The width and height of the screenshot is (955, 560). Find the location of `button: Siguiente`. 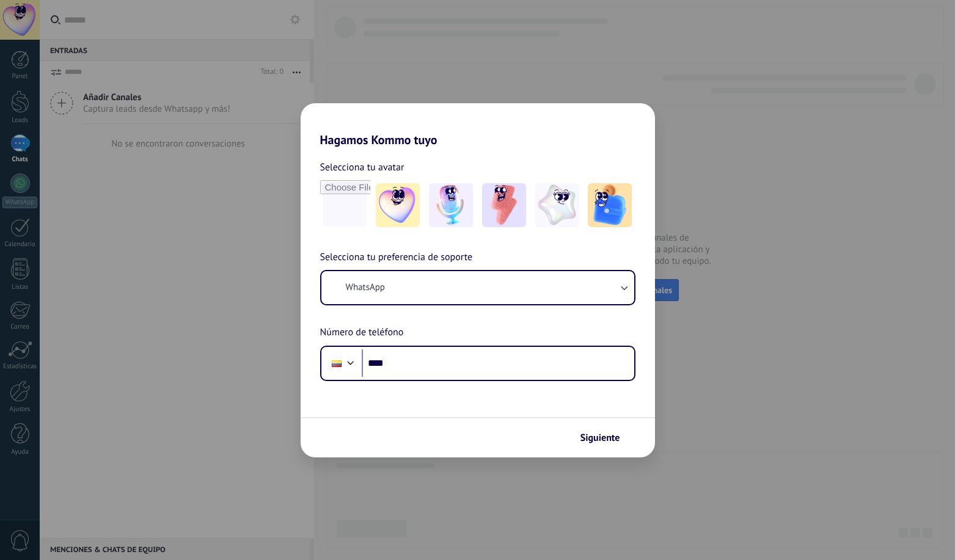

button: Siguiente is located at coordinates (606, 438).